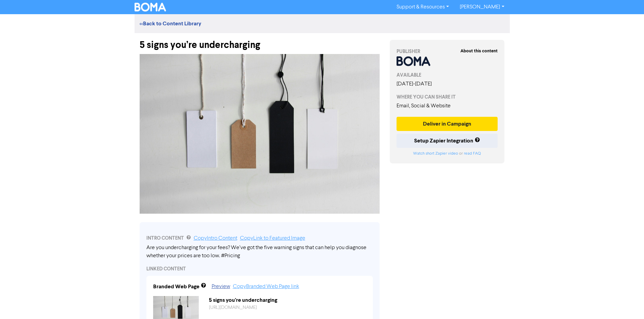  Describe the element at coordinates (422, 7) in the screenshot. I see `a: Support & Resources` at that location.